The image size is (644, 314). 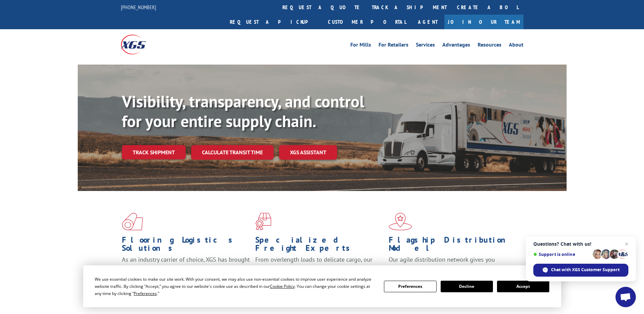 I want to click on span: Cookie Policy, so click(x=282, y=286).